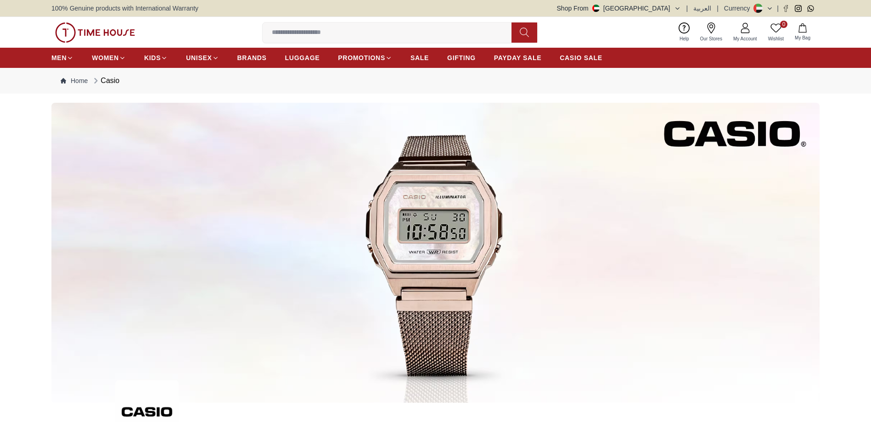 The image size is (871, 422). What do you see at coordinates (784, 24) in the screenshot?
I see `span: 0` at bounding box center [784, 24].